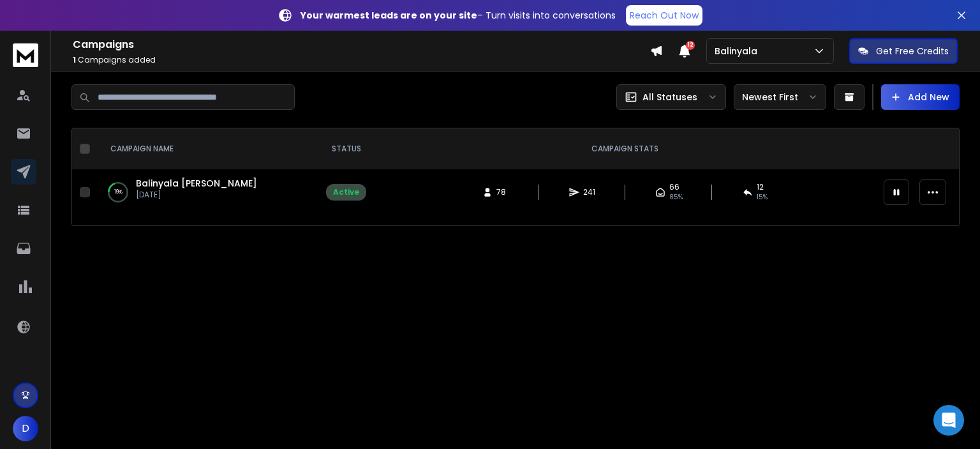 The height and width of the screenshot is (449, 980). What do you see at coordinates (207, 149) in the screenshot?
I see `th: CAMPAIGN NAME` at bounding box center [207, 149].